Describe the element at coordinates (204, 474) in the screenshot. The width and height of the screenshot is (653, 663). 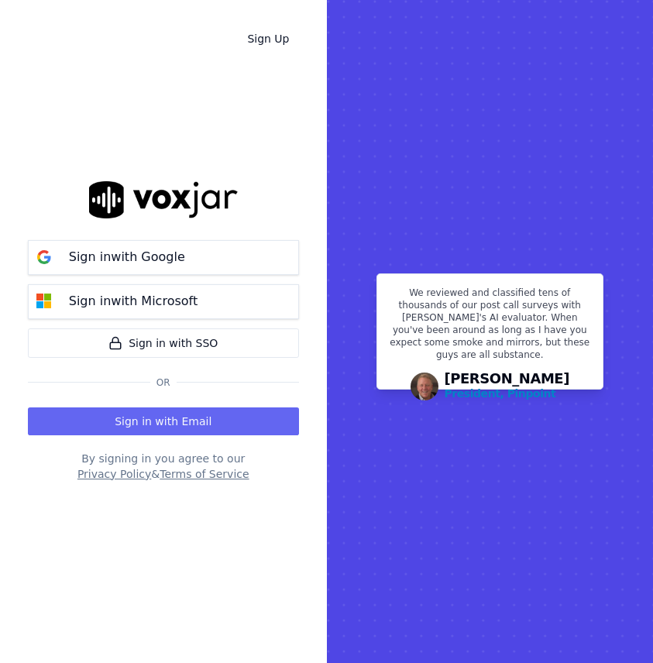
I see `button: Terms of Service` at that location.